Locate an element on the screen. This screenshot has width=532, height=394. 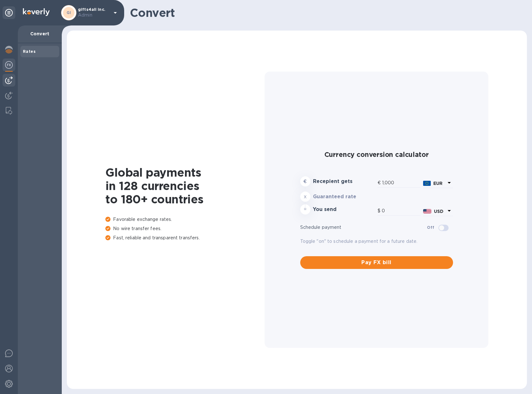
b: EUR is located at coordinates (438, 183).